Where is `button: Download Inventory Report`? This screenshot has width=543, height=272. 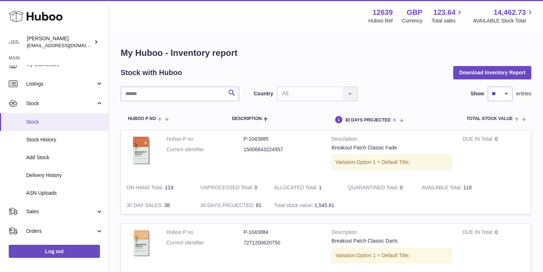 button: Download Inventory Report is located at coordinates (492, 73).